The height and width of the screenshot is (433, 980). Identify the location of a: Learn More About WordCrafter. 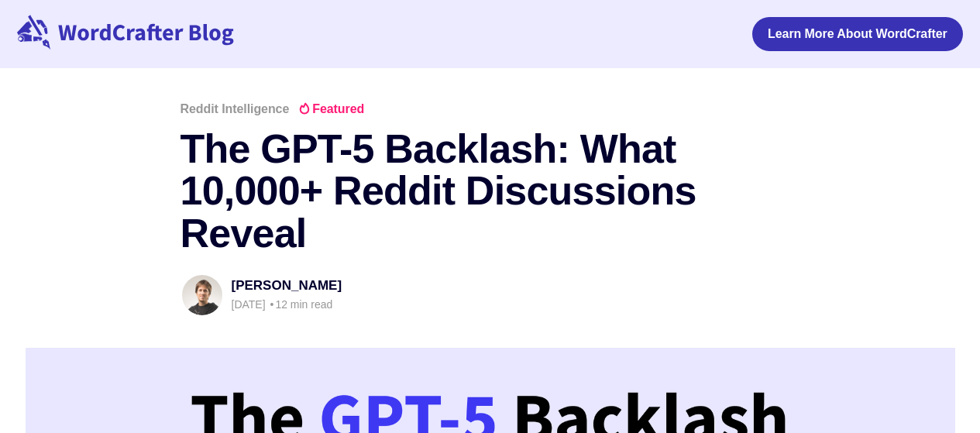
(857, 34).